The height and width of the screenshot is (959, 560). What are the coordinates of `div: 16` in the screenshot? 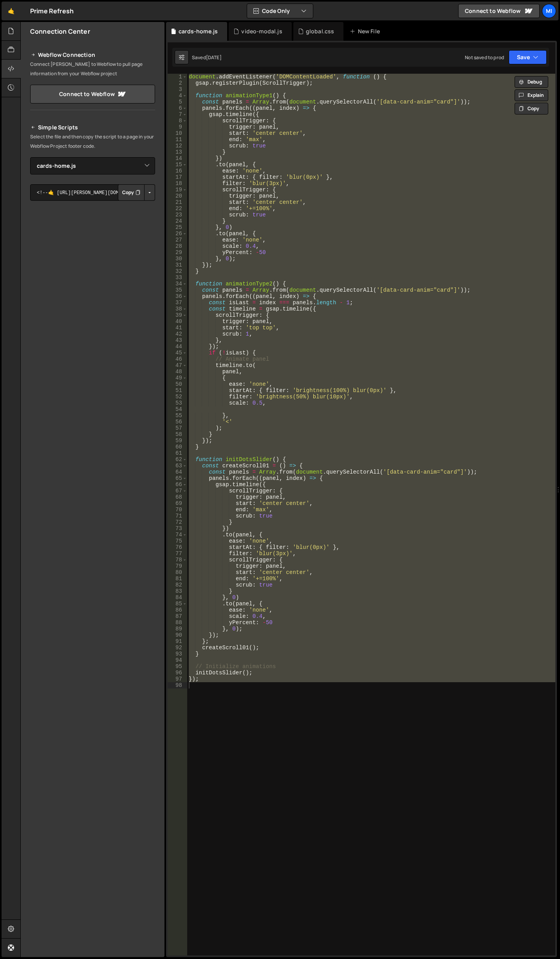 It's located at (177, 171).